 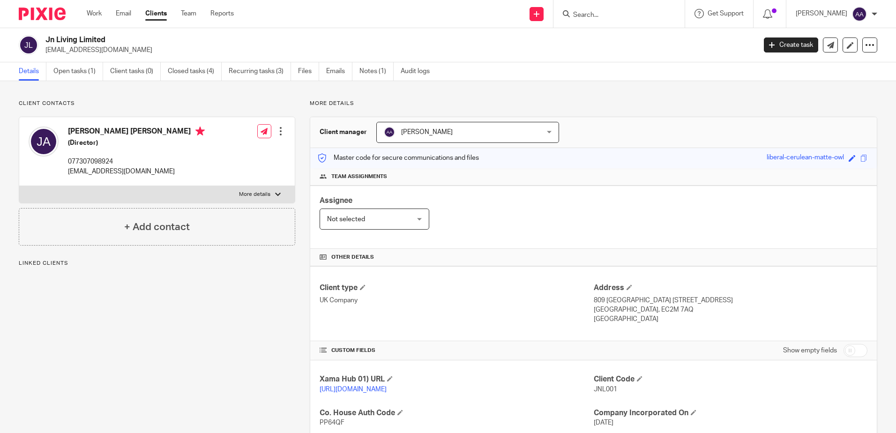 I want to click on h4: Client Code, so click(x=731, y=379).